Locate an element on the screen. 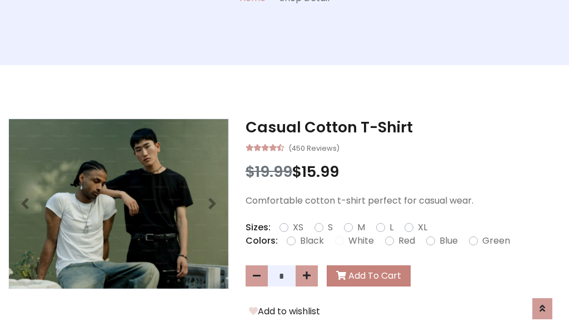  label: S is located at coordinates (330, 227).